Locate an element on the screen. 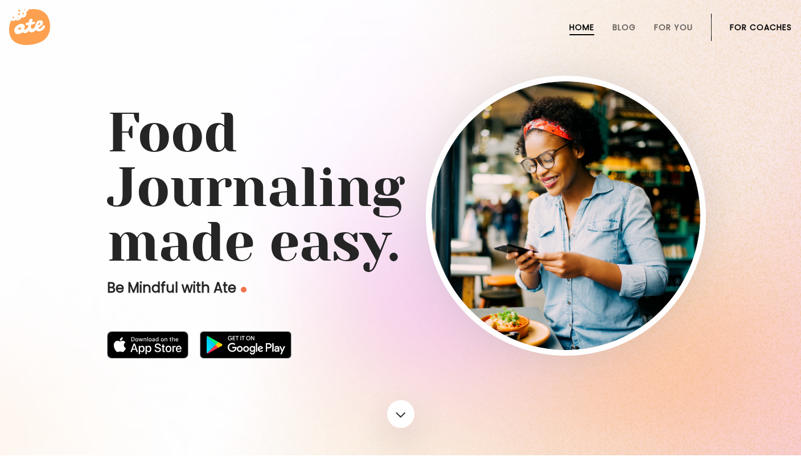  a: For You is located at coordinates (674, 27).